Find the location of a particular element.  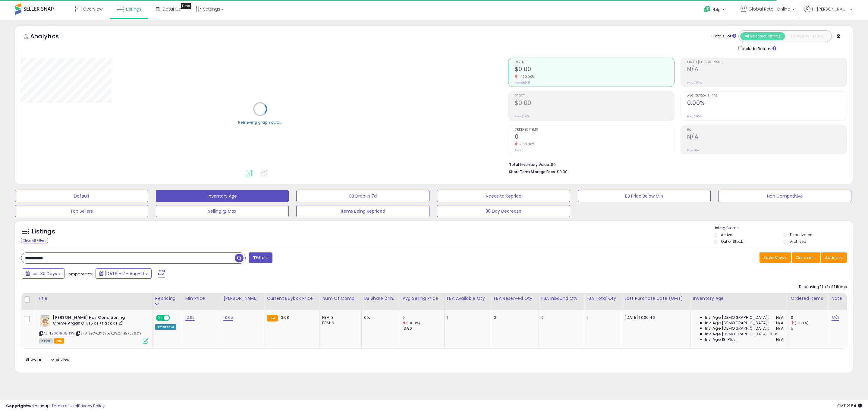

div: Title is located at coordinates (94, 298).